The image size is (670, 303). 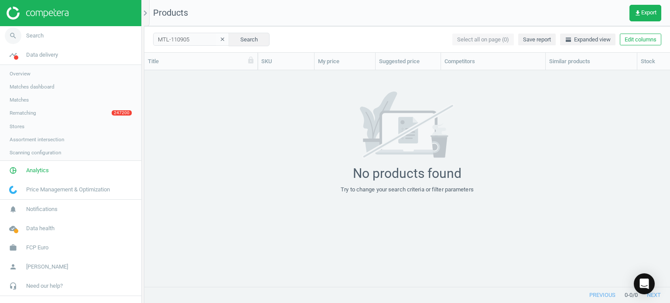 I want to click on i: horizontal_split, so click(x=568, y=40).